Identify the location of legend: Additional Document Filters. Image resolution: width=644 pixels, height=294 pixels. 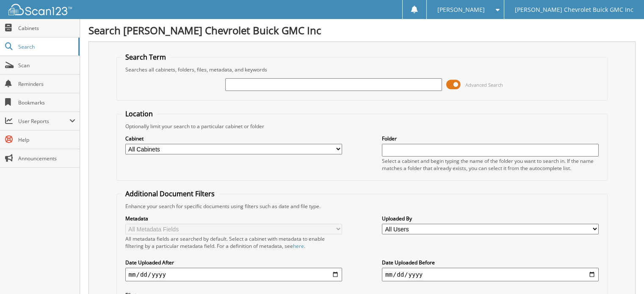
(170, 194).